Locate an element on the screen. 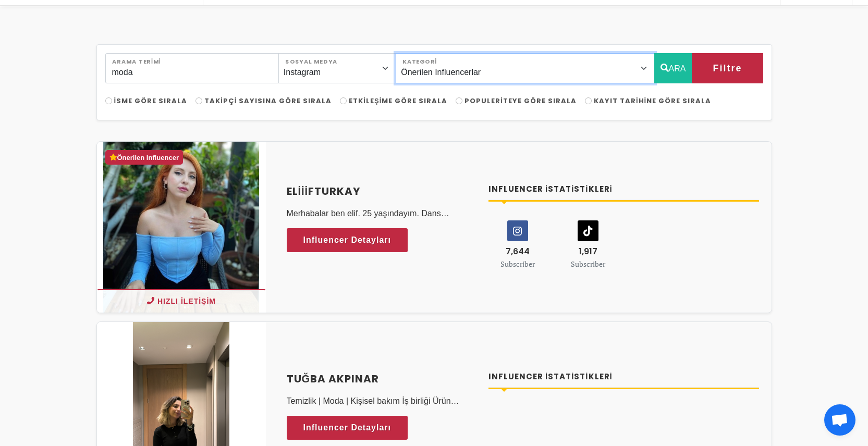  h4: Tuğba Akpınar is located at coordinates (382, 378).